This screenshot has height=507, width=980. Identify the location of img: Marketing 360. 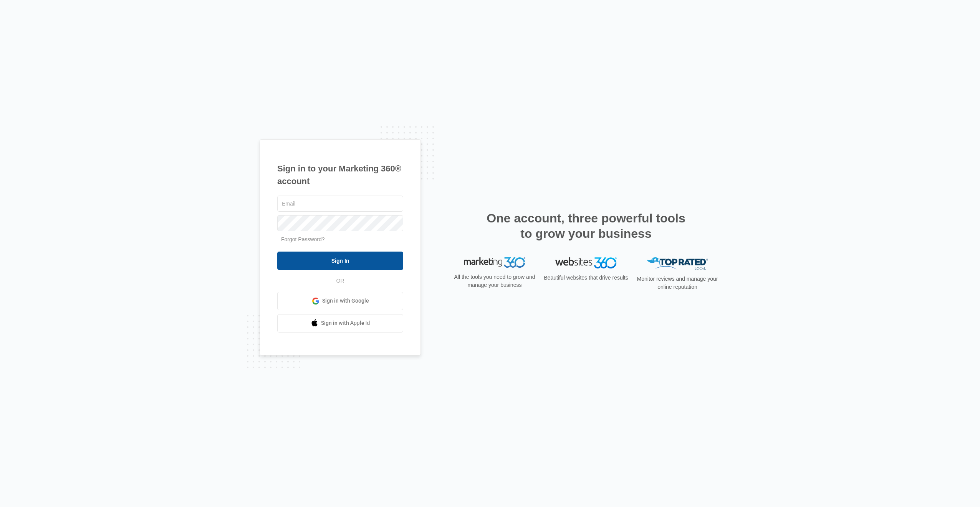
(494, 263).